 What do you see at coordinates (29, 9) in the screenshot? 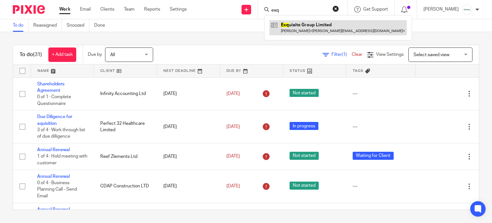
I see `img: Pixie` at bounding box center [29, 9].